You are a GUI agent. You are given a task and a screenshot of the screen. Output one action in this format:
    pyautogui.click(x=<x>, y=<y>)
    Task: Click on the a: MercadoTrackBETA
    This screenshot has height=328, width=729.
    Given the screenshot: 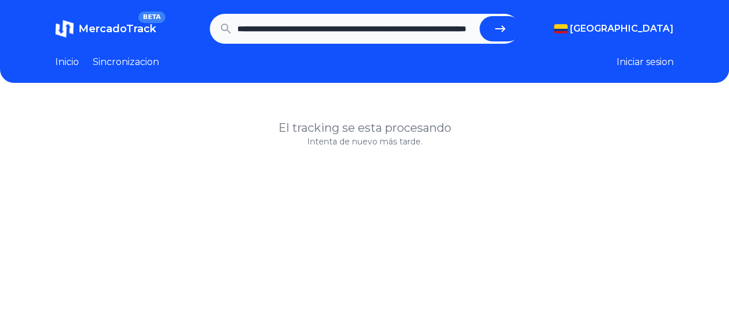 What is the action you would take?
    pyautogui.click(x=105, y=29)
    